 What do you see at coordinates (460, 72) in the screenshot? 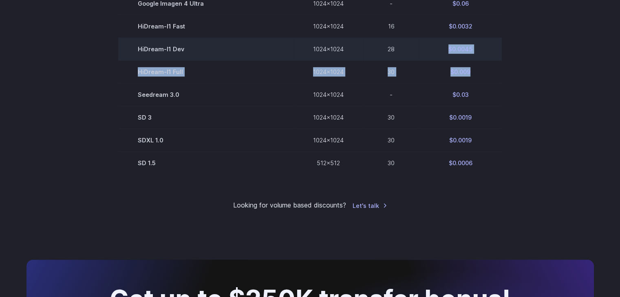
I see `td: $0.009` at bounding box center [460, 72].